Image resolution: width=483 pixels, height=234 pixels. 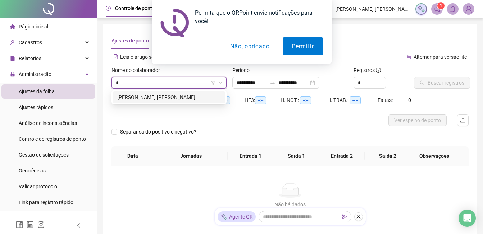 I want to click on span: filter, so click(x=213, y=83).